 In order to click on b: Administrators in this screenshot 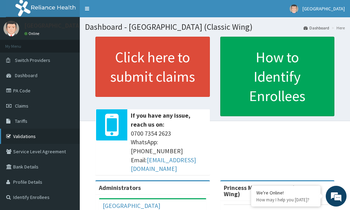, I will do `click(120, 188)`.